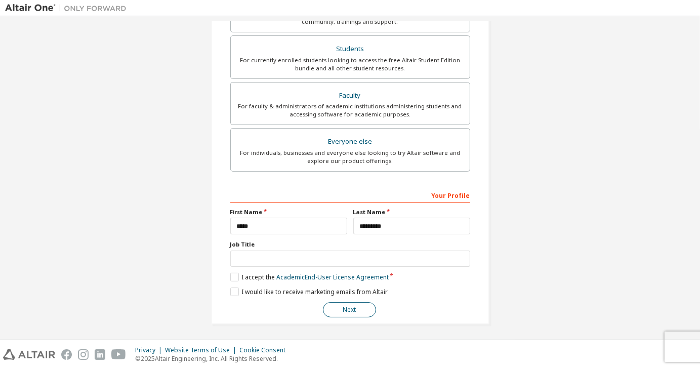 Image resolution: width=700 pixels, height=369 pixels. I want to click on img: facebook.svg, so click(66, 355).